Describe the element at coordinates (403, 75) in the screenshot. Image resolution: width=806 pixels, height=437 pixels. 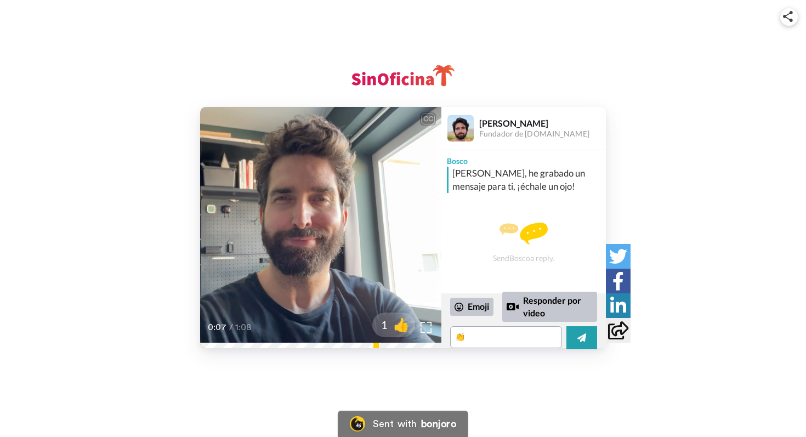
I see `img: SinOficina logo` at that location.